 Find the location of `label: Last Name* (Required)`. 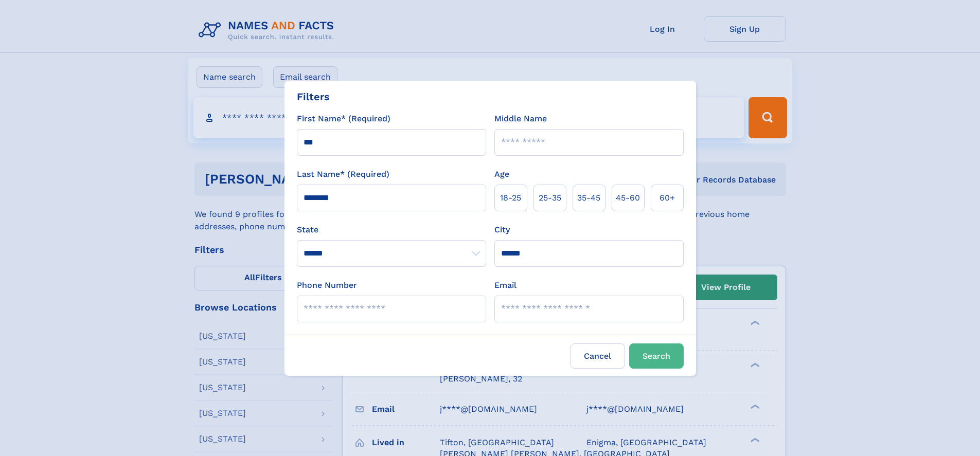

label: Last Name* (Required) is located at coordinates (343, 174).